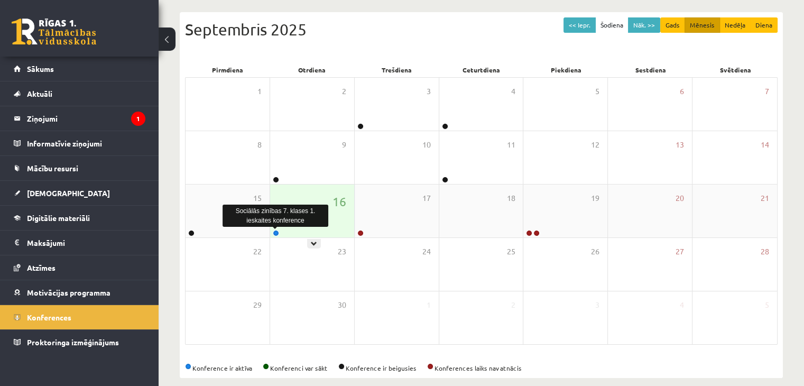  Describe the element at coordinates (481, 70) in the screenshot. I see `div: Ceturtdiena` at that location.